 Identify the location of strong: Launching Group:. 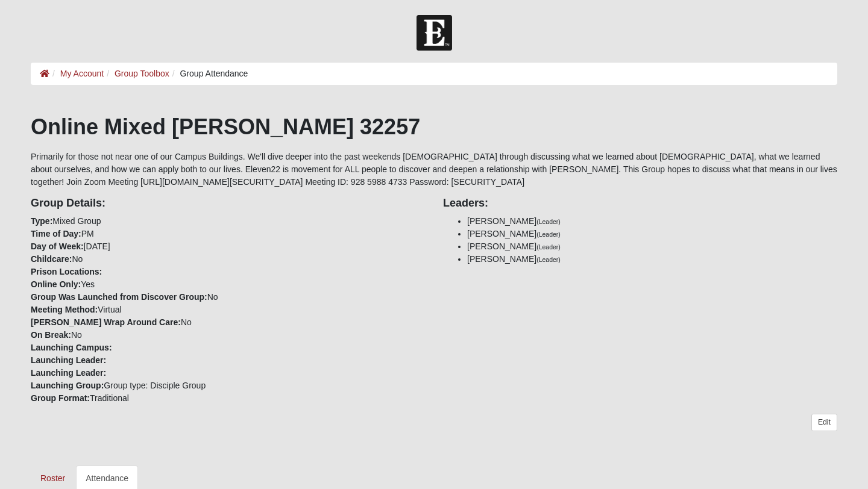
(67, 385).